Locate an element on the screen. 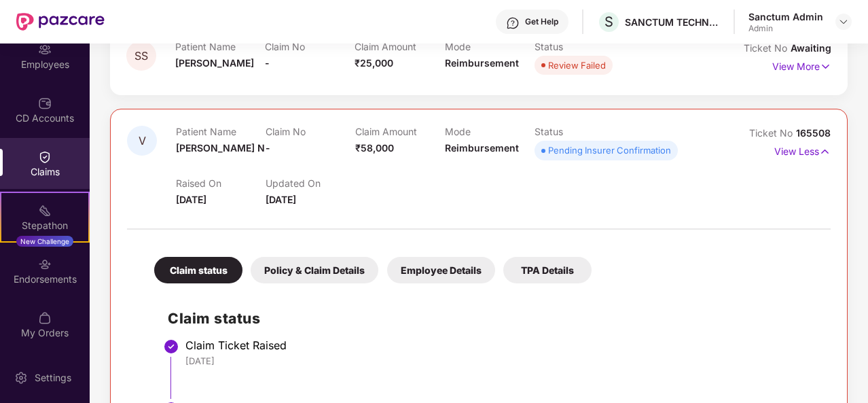 The image size is (868, 403). div: Claim Ticket Raised is located at coordinates (501, 345).